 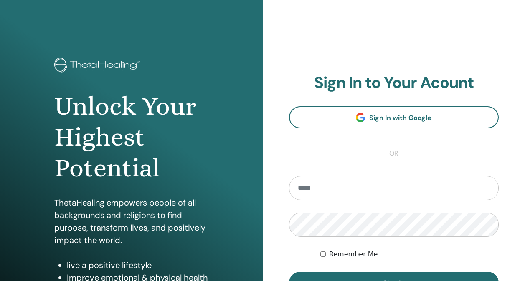 I want to click on li: live a positive lifestyle, so click(x=137, y=266).